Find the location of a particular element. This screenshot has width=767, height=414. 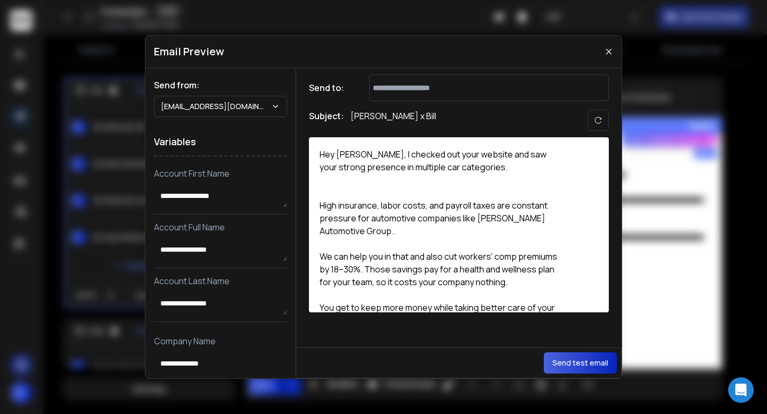

p: Account Full Name is located at coordinates (220, 227).